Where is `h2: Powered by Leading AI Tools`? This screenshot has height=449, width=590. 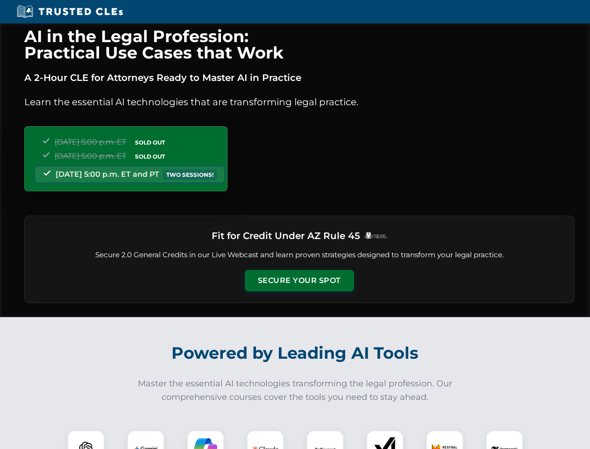
h2: Powered by Leading AI Tools is located at coordinates (295, 353).